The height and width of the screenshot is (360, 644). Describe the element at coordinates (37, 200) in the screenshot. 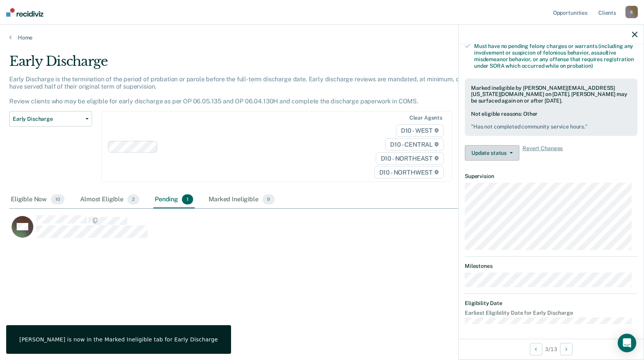

I see `div: Eligible Now` at that location.